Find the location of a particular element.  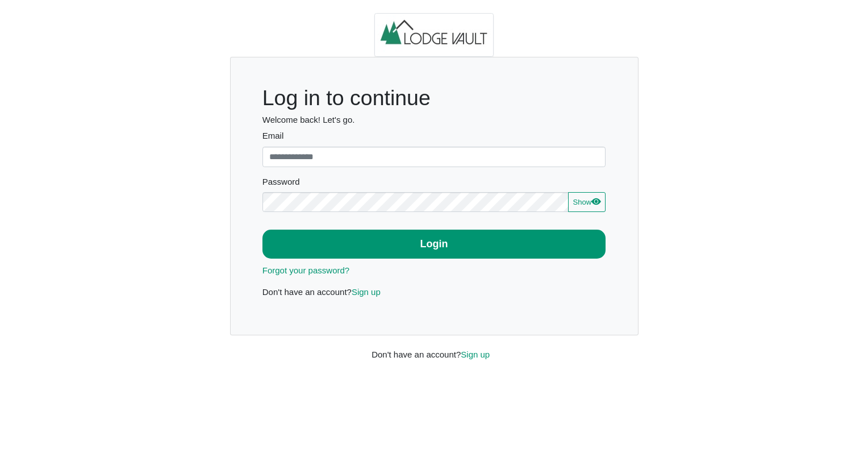

a: Forgot your password? is located at coordinates (305, 270).